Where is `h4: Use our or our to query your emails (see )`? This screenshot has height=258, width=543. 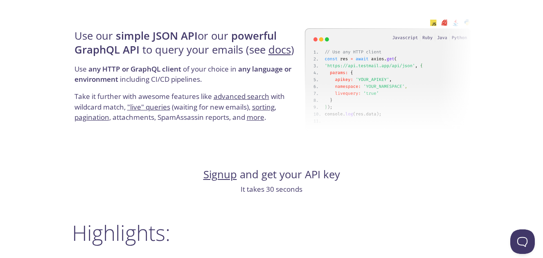 h4: Use our or our to query your emails (see ) is located at coordinates (188, 46).